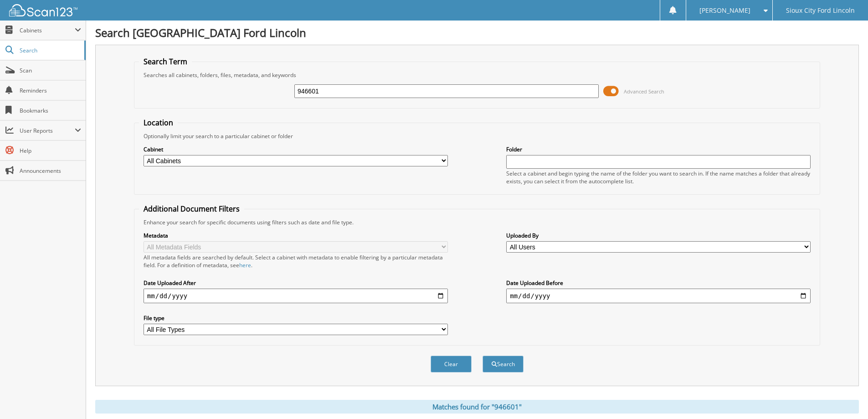 This screenshot has width=868, height=419. What do you see at coordinates (477, 406) in the screenshot?
I see `div: Matches found for "946601"` at bounding box center [477, 406].